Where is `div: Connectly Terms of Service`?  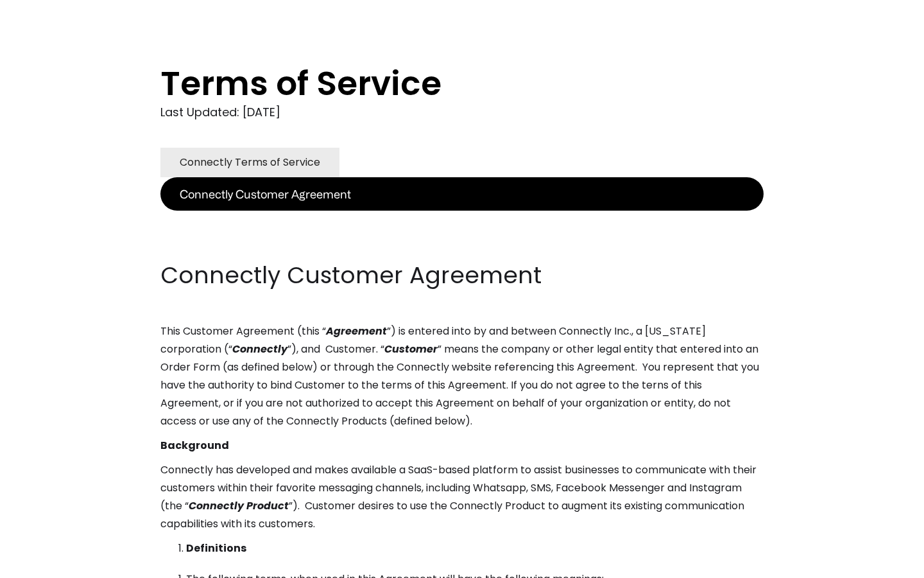 div: Connectly Terms of Service is located at coordinates (249, 162).